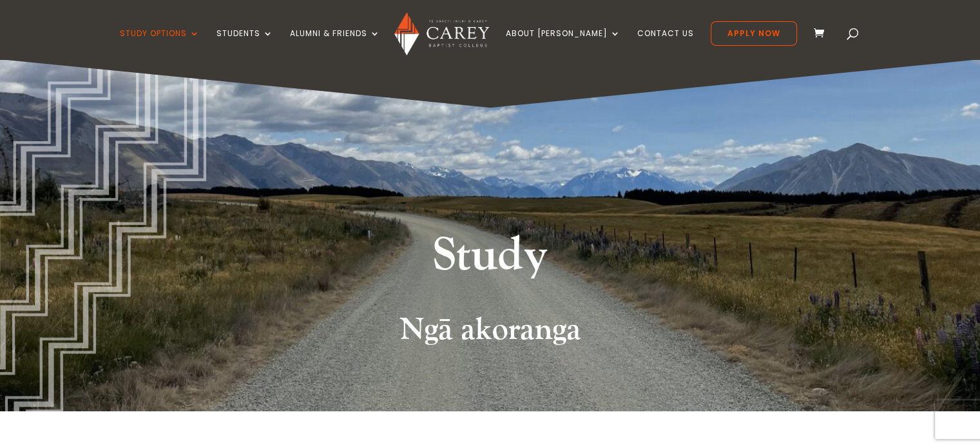 Image resolution: width=980 pixels, height=448 pixels. Describe the element at coordinates (160, 44) in the screenshot. I see `a: Study Options` at that location.